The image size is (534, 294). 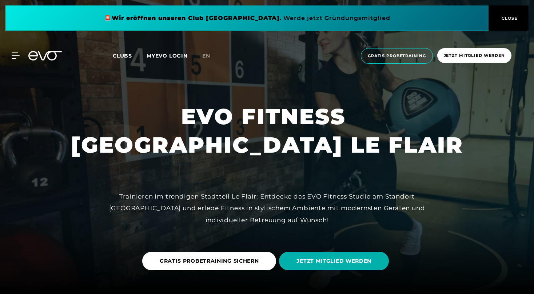 I want to click on div: Trainieren im trendigen Stadtteil Le Flair: Entdecke das EVO Fitness Studio am Standort [GEOGRAPH..., so click(x=267, y=208).